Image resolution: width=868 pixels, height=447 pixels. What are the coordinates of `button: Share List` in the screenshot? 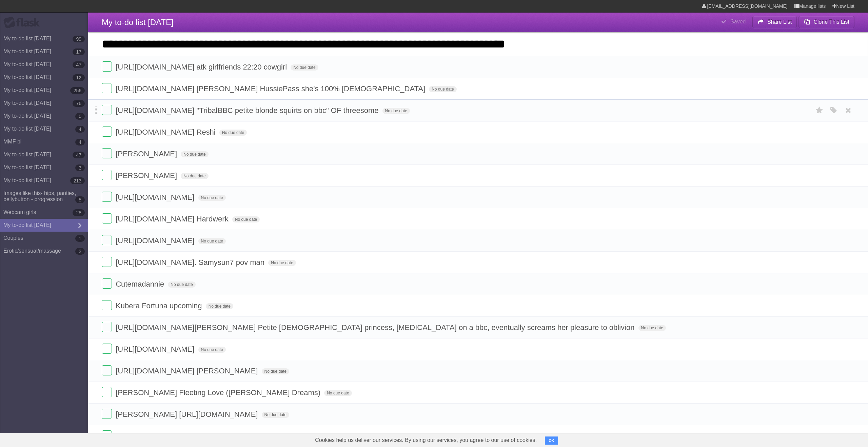 It's located at (774, 22).